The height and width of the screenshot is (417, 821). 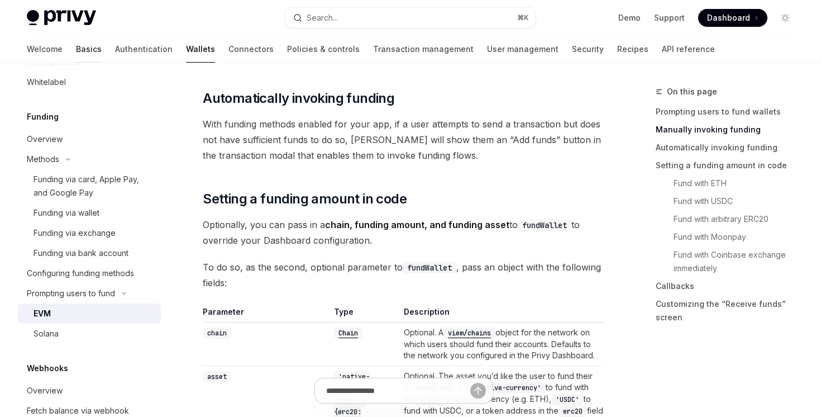 I want to click on a: Fund with Coinbase exchange immediately, so click(x=739, y=261).